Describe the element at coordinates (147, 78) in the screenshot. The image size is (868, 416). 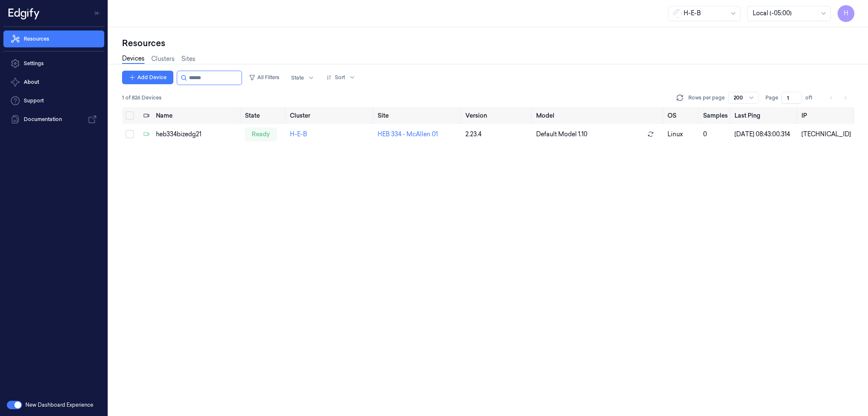
I see `button: Add Device` at that location.